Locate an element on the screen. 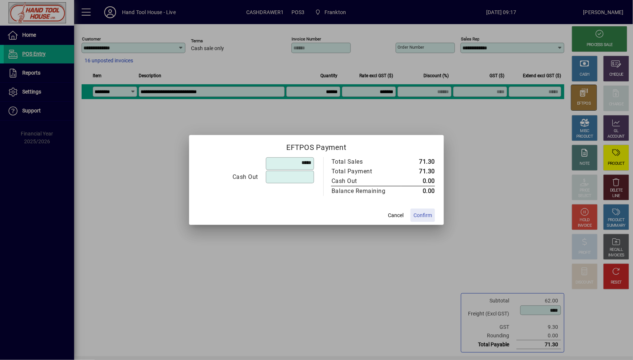 The image size is (633, 360). button: Confirm is located at coordinates (423, 215).